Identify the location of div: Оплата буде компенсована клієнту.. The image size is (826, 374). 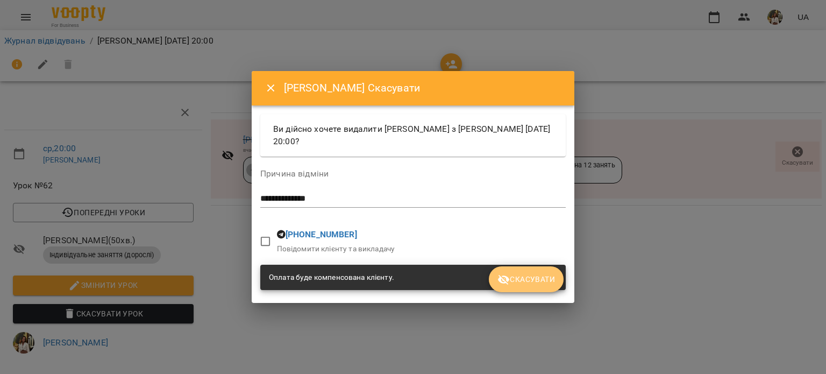
(331, 278).